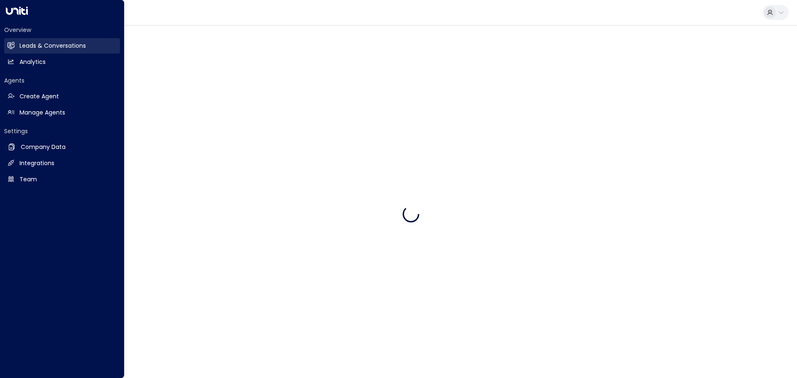 Image resolution: width=797 pixels, height=378 pixels. I want to click on h2: Company Data, so click(43, 147).